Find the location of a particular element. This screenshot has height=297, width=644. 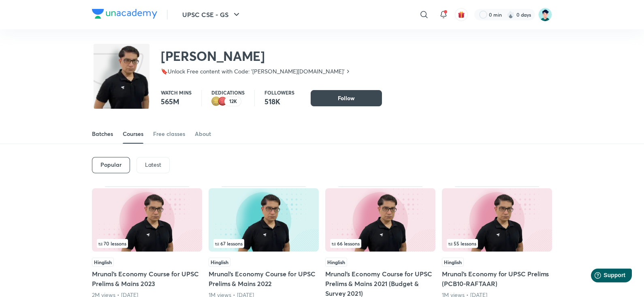

button: avatar is located at coordinates (461, 15).